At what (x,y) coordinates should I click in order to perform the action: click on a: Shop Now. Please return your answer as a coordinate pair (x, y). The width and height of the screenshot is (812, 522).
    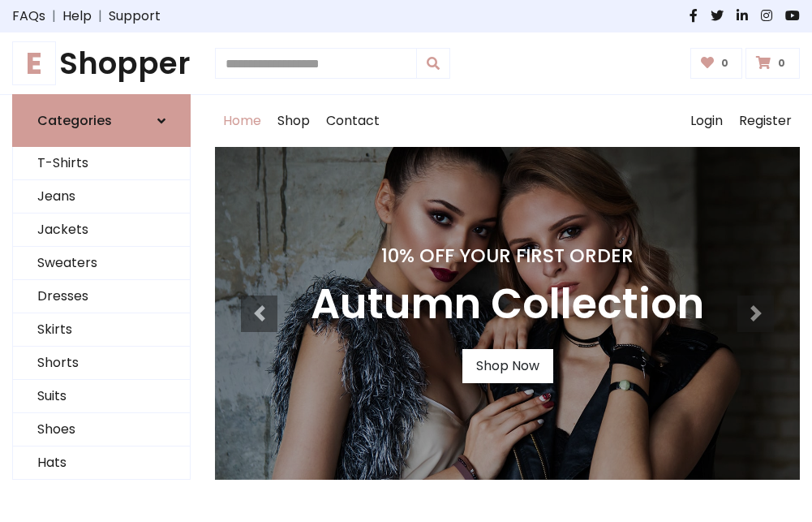
    Looking at the image, I should click on (508, 366).